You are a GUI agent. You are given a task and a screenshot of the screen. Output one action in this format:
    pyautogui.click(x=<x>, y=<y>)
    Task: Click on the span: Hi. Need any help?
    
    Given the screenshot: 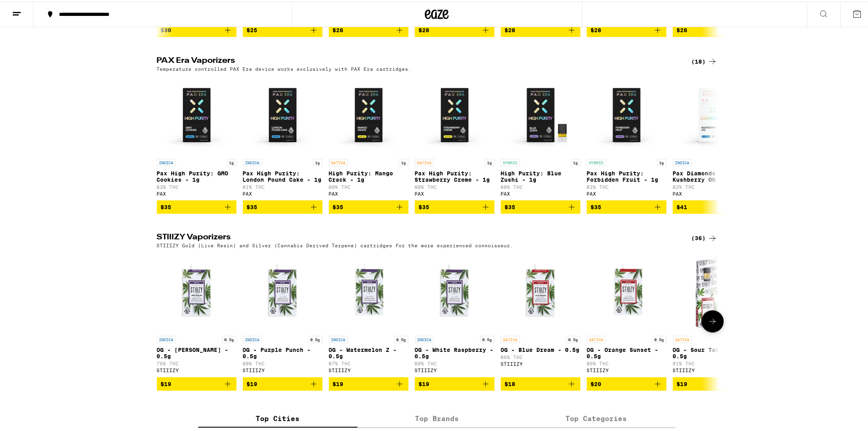 What is the action you would take?
    pyautogui.click(x=31, y=9)
    